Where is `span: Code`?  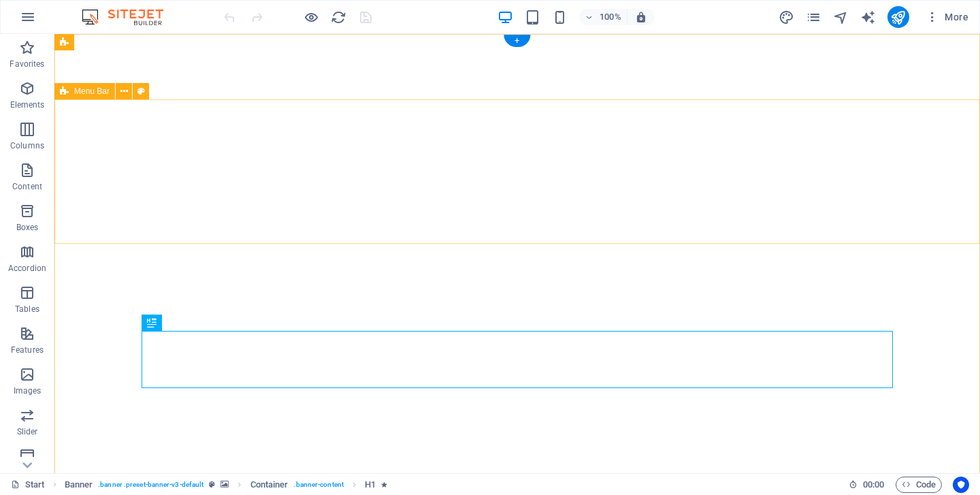
span: Code is located at coordinates (919, 484).